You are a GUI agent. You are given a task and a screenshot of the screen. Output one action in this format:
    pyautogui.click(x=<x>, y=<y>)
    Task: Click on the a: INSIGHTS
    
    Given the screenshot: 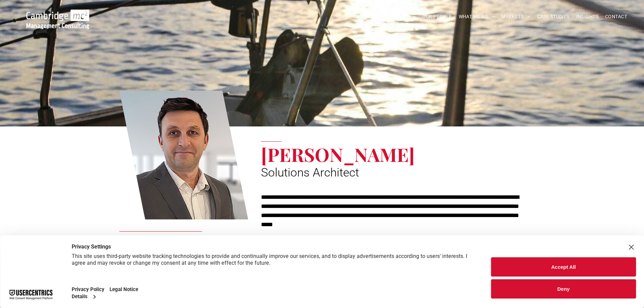 What is the action you would take?
    pyautogui.click(x=587, y=17)
    